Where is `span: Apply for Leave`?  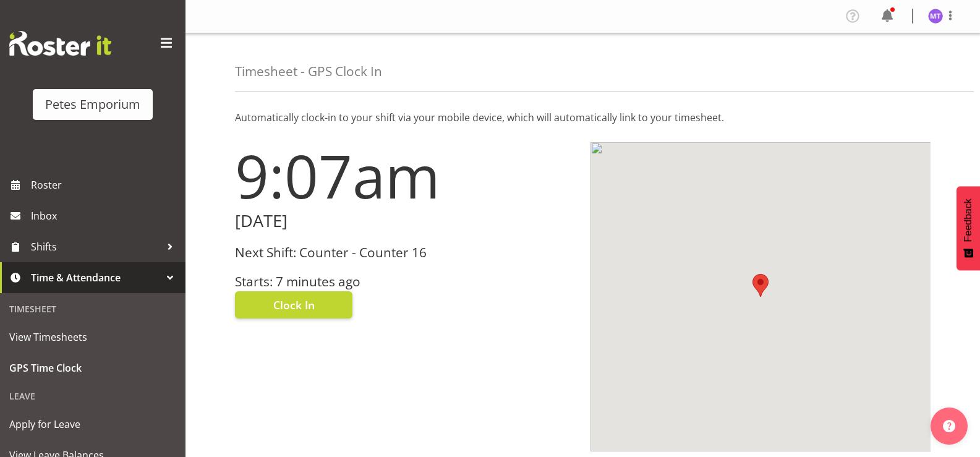 span: Apply for Leave is located at coordinates (92, 425).